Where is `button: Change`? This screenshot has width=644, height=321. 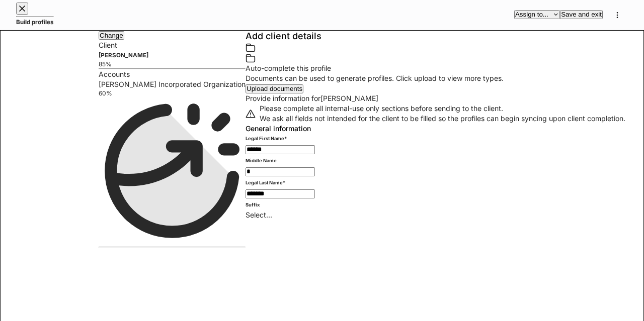 button: Change is located at coordinates (111, 35).